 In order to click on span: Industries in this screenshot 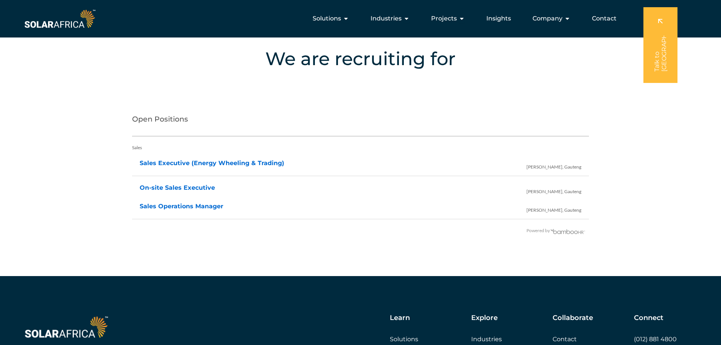, I will do `click(386, 19)`.